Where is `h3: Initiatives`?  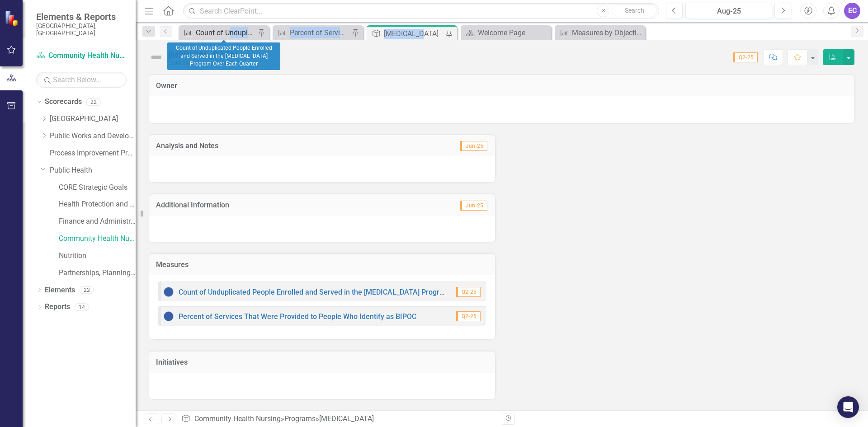 h3: Initiatives is located at coordinates (322, 363).